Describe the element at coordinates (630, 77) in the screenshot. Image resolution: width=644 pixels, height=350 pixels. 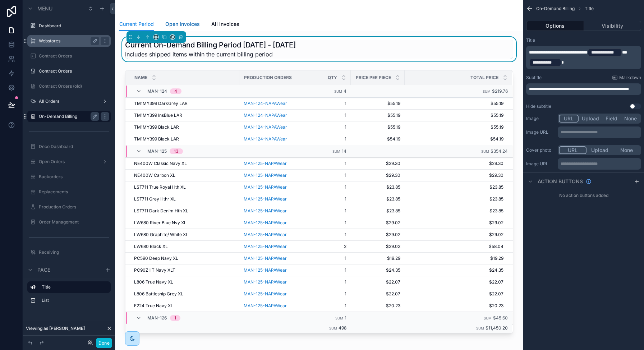
I see `span: Markdown` at that location.